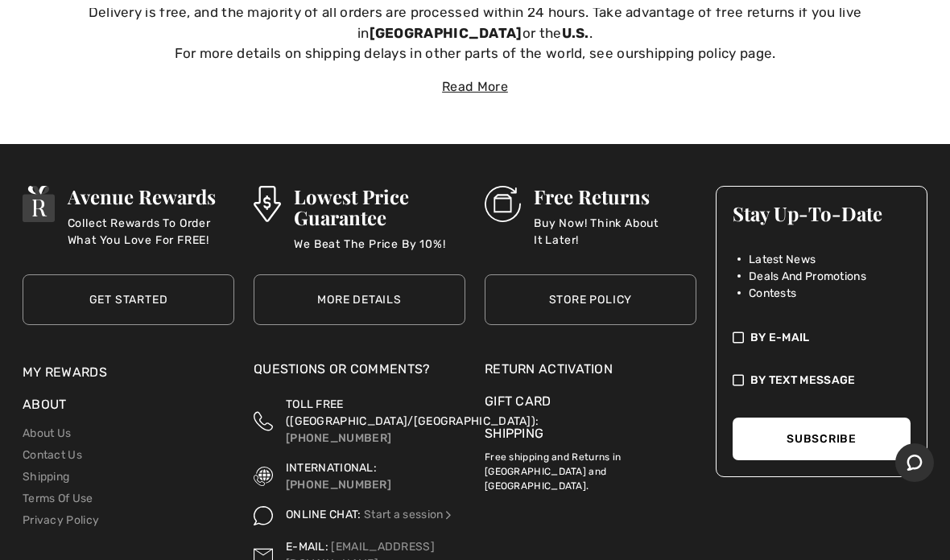 The image size is (950, 560). I want to click on div: About, so click(128, 409).